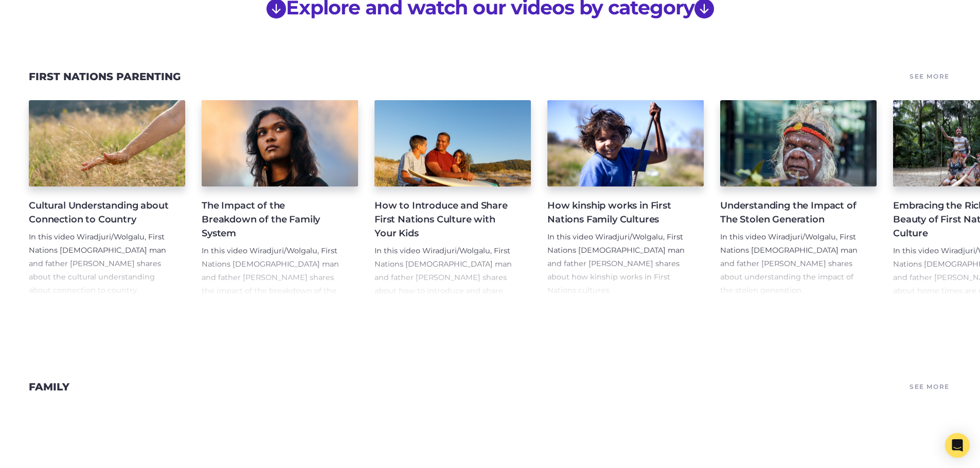  What do you see at coordinates (444, 219) in the screenshot?
I see `h4: How to Introduce and Share First Nations Culture with Your Kids` at bounding box center [444, 219].